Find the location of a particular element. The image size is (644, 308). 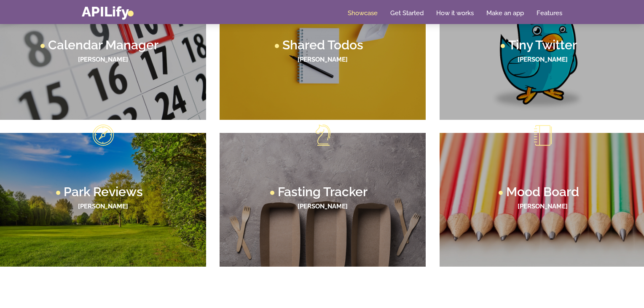

h3: Fasting Tracker is located at coordinates (322, 192).